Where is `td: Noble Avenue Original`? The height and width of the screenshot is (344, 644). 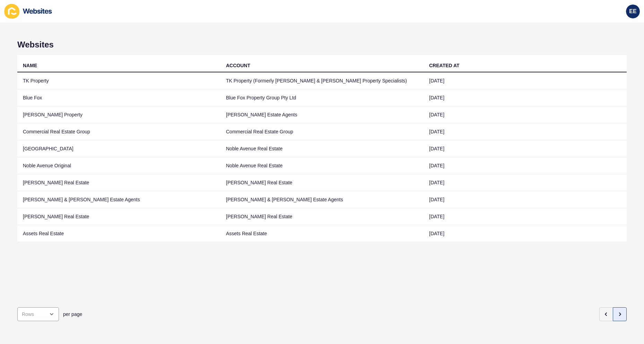
td: Noble Avenue Original is located at coordinates (119, 166).